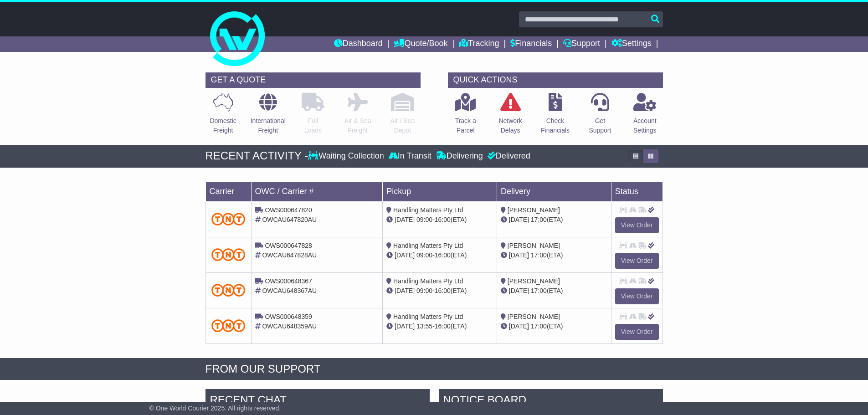  Describe the element at coordinates (215, 408) in the screenshot. I see `span: © One World Courier 2025. All rights reserved.` at that location.